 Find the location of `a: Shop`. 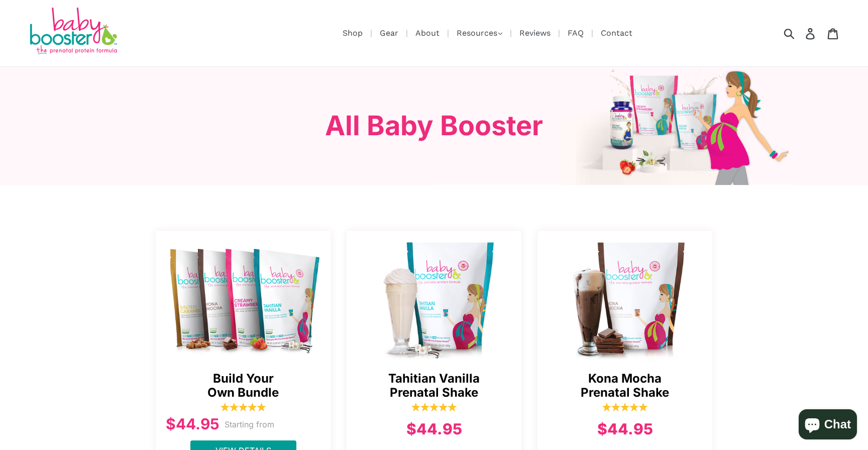

a: Shop is located at coordinates (353, 33).